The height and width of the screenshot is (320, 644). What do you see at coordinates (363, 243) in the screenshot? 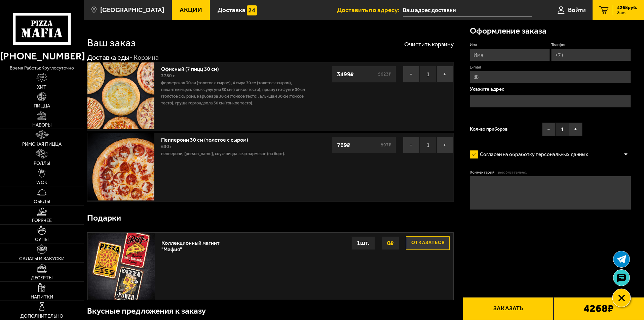
I see `div: 1 шт.` at bounding box center [363, 243].